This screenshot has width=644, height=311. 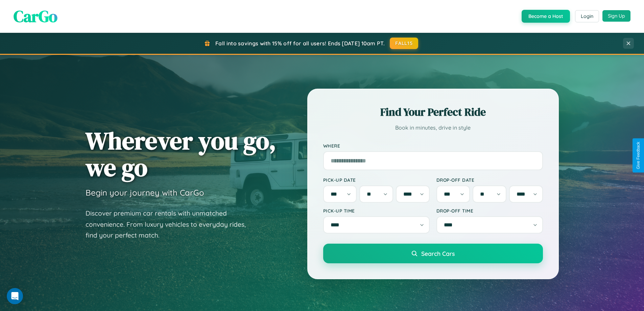 I want to click on h3: Begin your journey with CarGo, so click(x=145, y=193).